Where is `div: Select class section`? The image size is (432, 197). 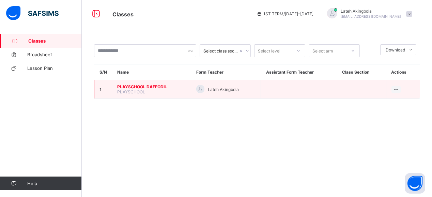
div: Select class section is located at coordinates (221, 51).